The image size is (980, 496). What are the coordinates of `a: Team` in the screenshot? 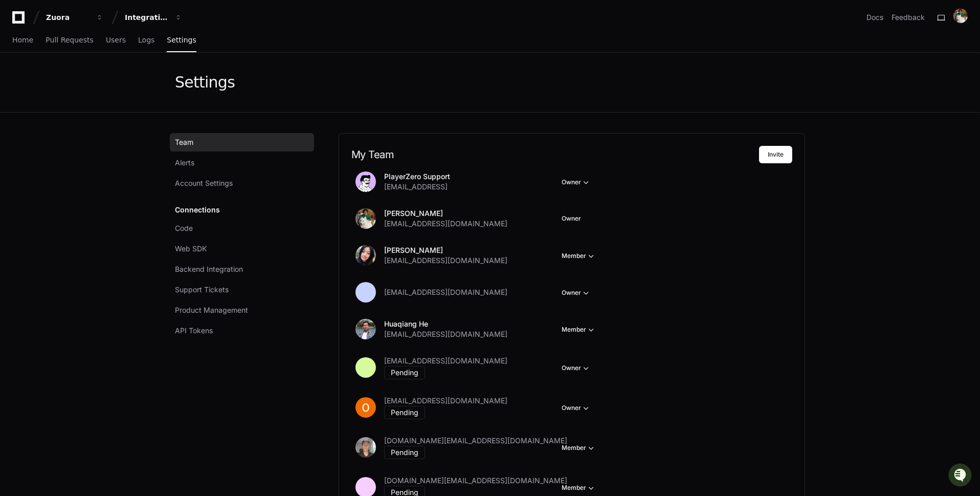 It's located at (242, 143).